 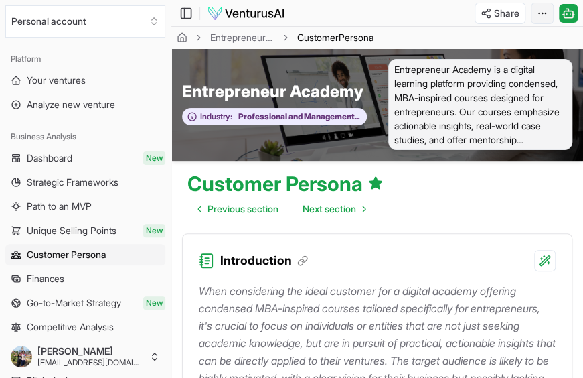 I want to click on div: Business Analysis, so click(x=85, y=137).